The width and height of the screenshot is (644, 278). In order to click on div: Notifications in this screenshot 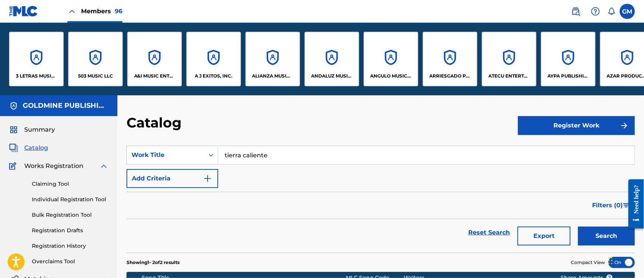, I will do `click(612, 11)`.